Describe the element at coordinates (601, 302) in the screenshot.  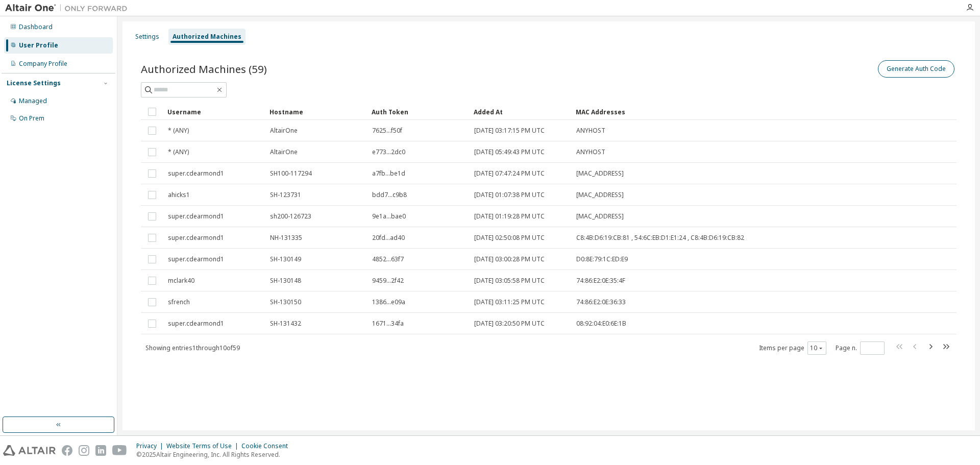
I see `span: 74:86:E2:0E:36:33` at that location.